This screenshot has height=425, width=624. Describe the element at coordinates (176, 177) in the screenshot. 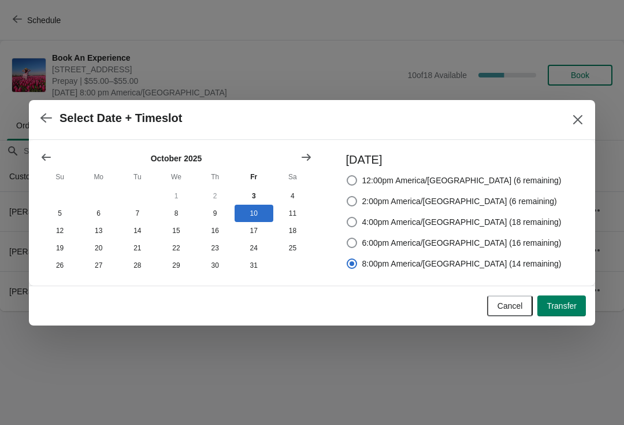

I see `th: Wednesday` at that location.